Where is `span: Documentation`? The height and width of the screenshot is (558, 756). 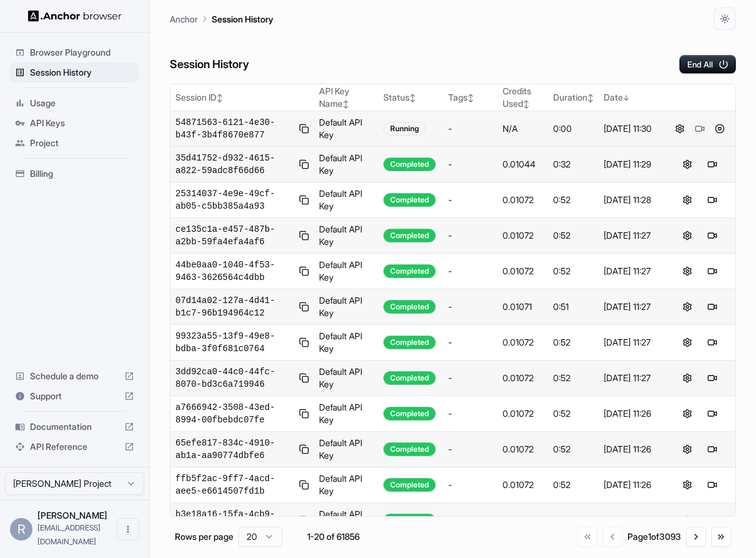
span: Documentation is located at coordinates (74, 426).